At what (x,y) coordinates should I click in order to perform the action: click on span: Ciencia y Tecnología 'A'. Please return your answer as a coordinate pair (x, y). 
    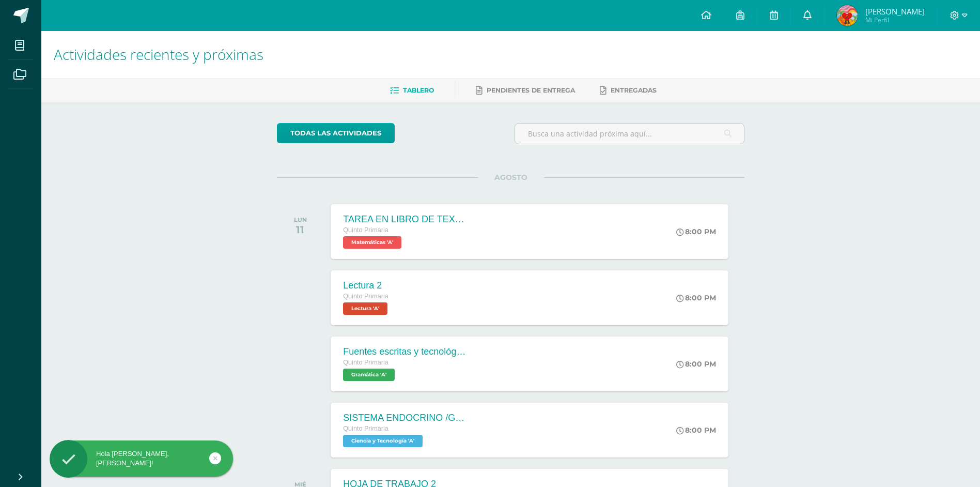
    Looking at the image, I should click on (383, 441).